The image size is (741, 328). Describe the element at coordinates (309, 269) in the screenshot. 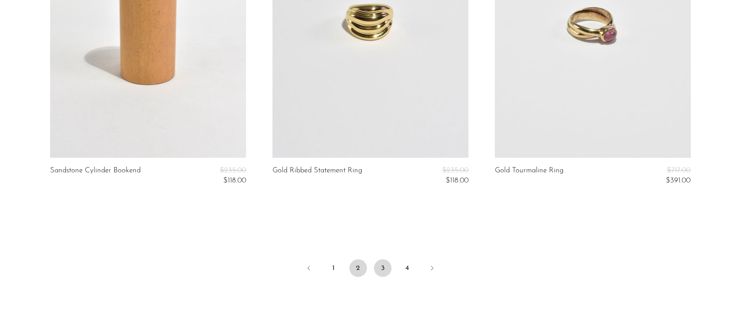

I see `a: Previous` at that location.